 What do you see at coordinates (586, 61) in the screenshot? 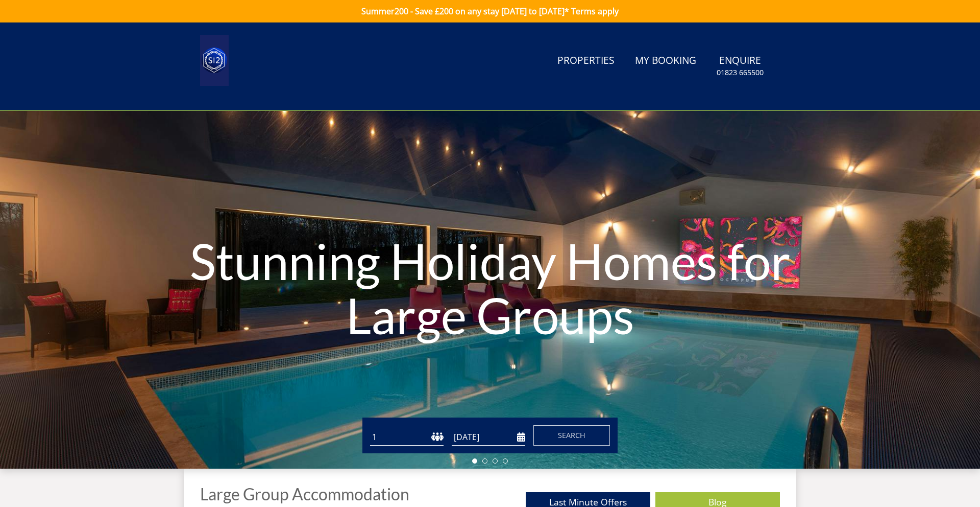
I see `a: Properties` at bounding box center [586, 61].